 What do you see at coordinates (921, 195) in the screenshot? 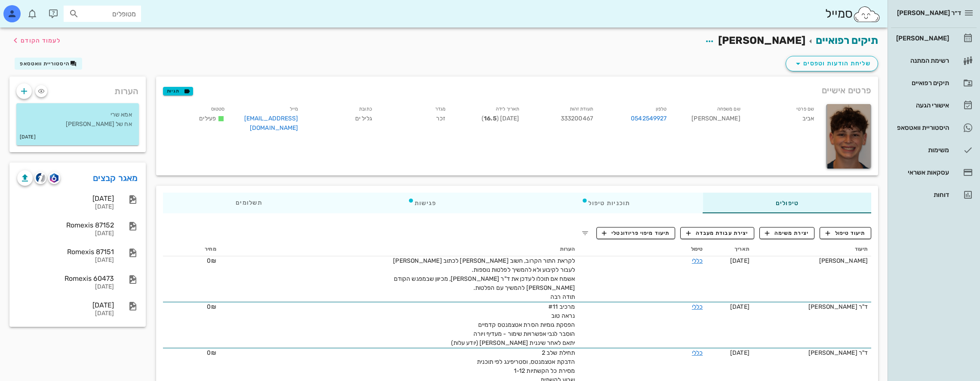
I see `div: דוחות` at bounding box center [921, 195].